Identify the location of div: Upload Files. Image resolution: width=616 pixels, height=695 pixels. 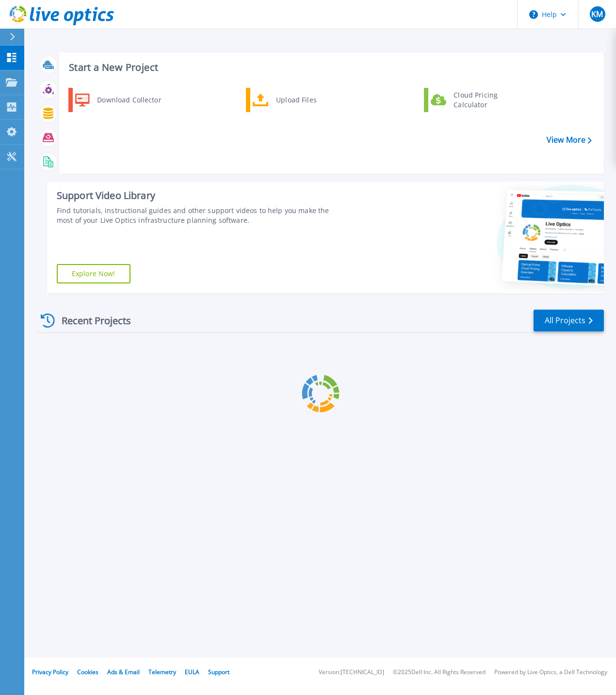
(307, 100).